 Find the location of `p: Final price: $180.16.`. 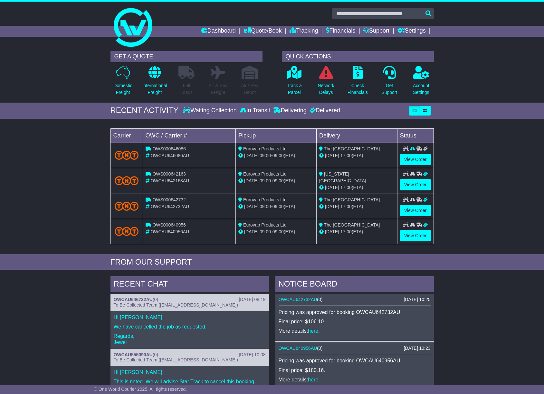

p: Final price: $180.16. is located at coordinates (355, 370).